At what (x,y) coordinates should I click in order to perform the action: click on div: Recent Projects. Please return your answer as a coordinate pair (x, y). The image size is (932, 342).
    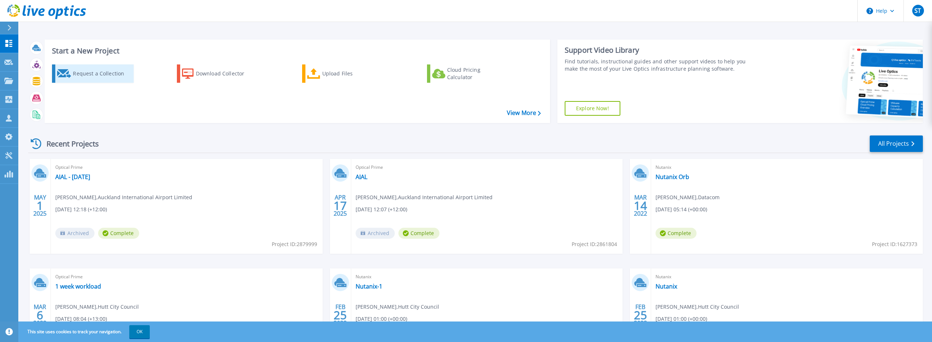
    Looking at the image, I should click on (68, 143).